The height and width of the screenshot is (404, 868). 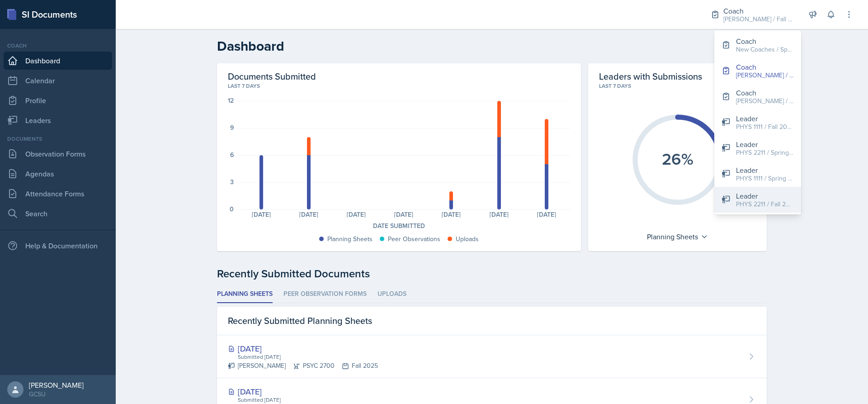 What do you see at coordinates (56, 394) in the screenshot?
I see `div: GCSU` at bounding box center [56, 394].